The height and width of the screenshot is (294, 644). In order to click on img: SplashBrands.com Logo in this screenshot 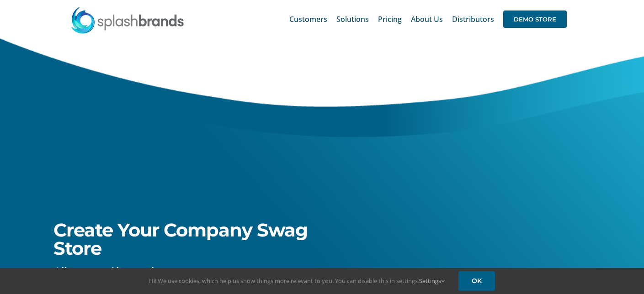, I will do `click(127, 20)`.